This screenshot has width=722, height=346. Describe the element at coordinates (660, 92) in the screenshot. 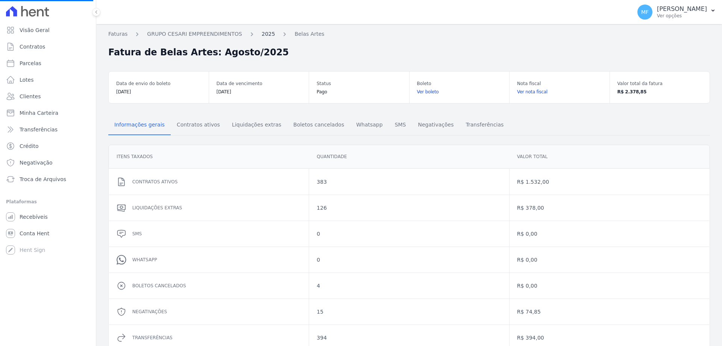

I see `dd: R$ 2.378,85` at that location.